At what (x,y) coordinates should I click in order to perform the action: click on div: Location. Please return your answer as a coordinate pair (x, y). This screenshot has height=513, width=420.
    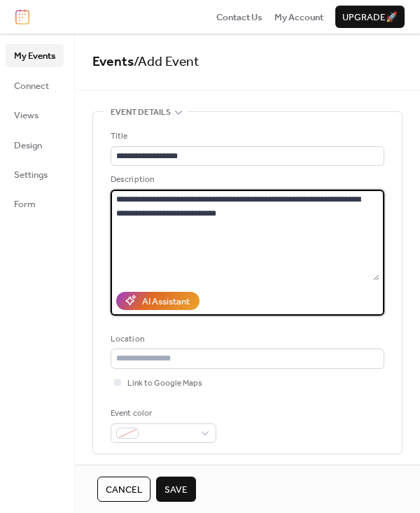
    Looking at the image, I should click on (246, 340).